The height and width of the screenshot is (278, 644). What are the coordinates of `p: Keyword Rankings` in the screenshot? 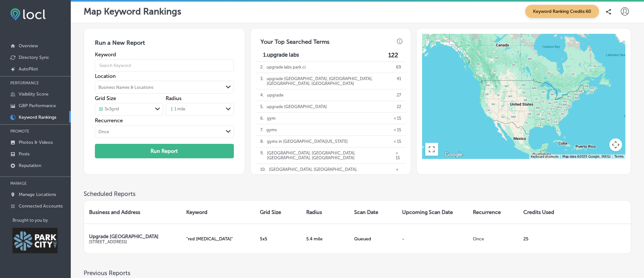 It's located at (38, 117).